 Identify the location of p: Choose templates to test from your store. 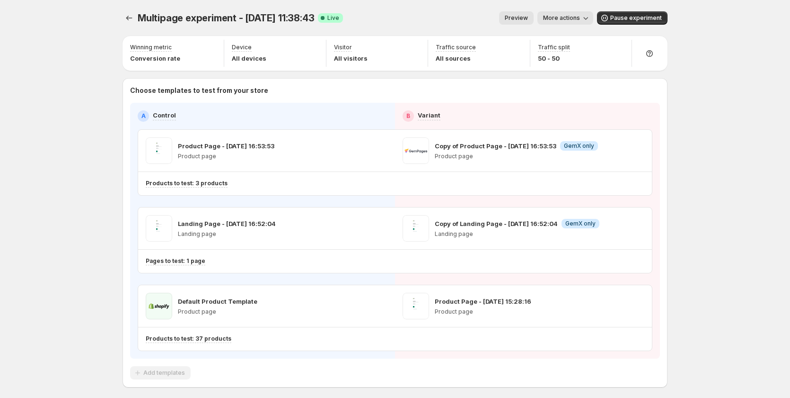
(395, 90).